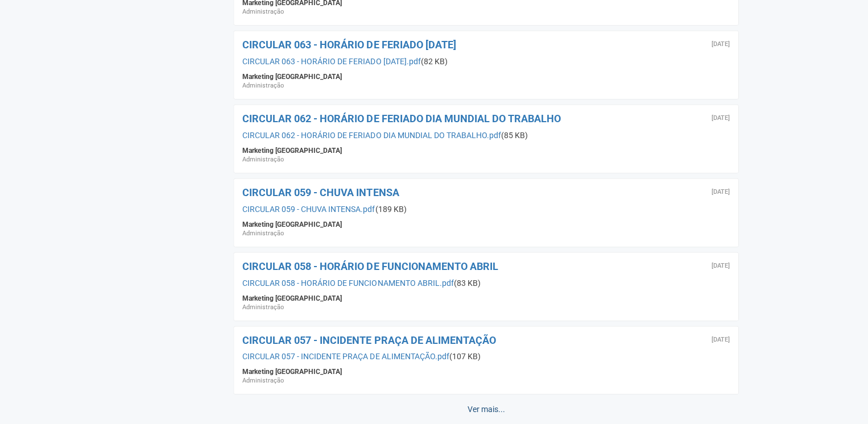 Image resolution: width=868 pixels, height=424 pixels. What do you see at coordinates (486, 61) in the screenshot?
I see `div: (82 KB)` at bounding box center [486, 61].